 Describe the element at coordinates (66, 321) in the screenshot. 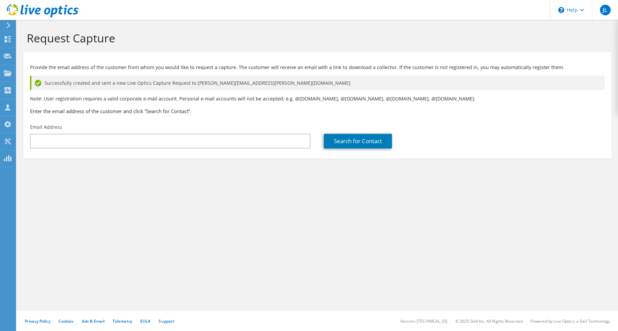

I see `a: Cookies` at that location.